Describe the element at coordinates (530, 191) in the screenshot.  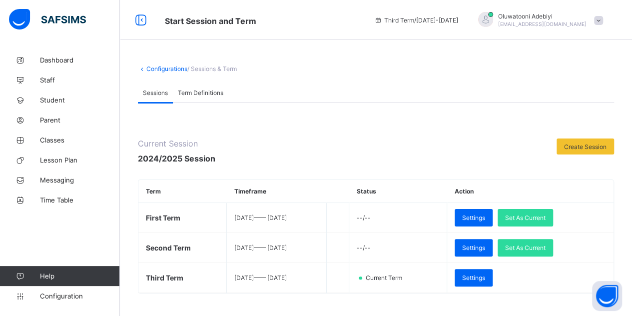
I see `th: Action` at that location.